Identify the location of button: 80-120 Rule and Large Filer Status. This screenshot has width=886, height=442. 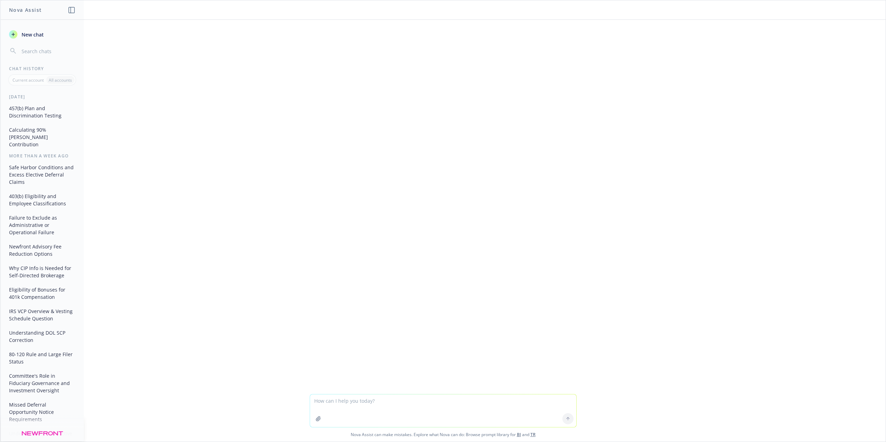
(42, 358).